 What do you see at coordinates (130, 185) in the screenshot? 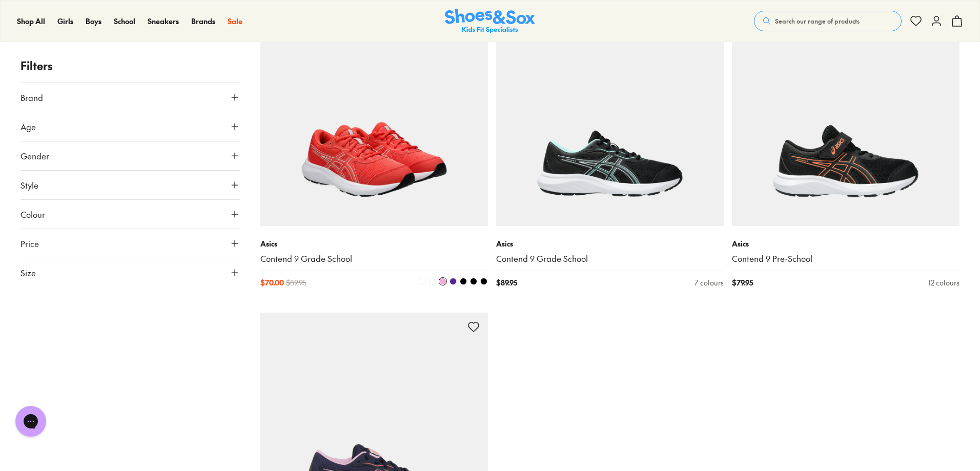
I see `button: Style` at bounding box center [130, 185].